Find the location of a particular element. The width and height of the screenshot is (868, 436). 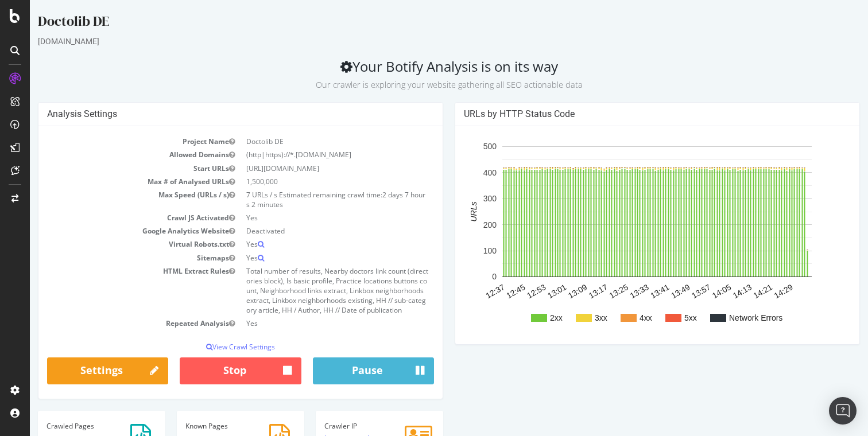

td: Allowed Domains is located at coordinates (114, 155).